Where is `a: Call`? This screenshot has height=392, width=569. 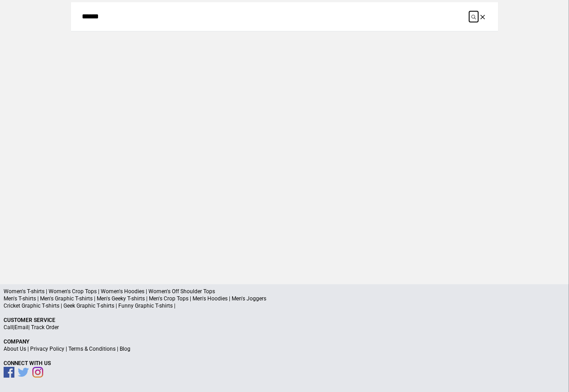 a: Call is located at coordinates (8, 327).